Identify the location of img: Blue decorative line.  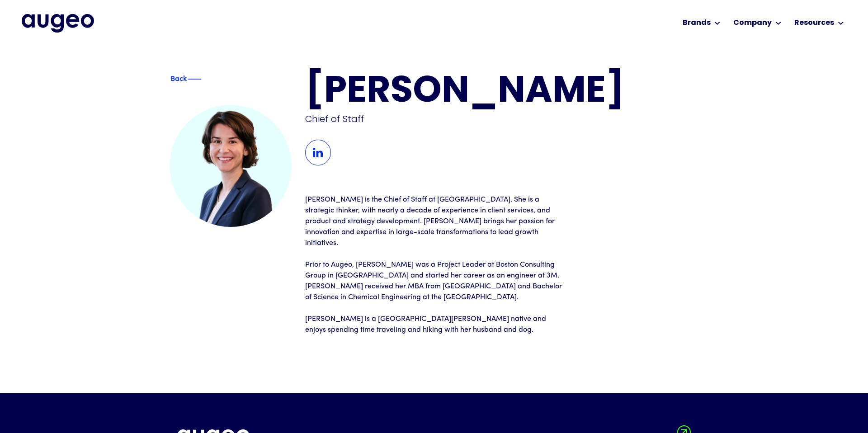
(194, 79).